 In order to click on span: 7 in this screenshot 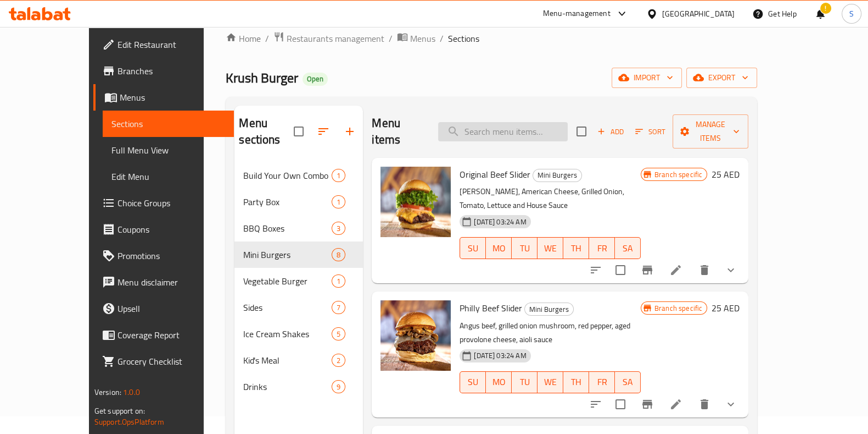, I will do `click(338, 308)`.